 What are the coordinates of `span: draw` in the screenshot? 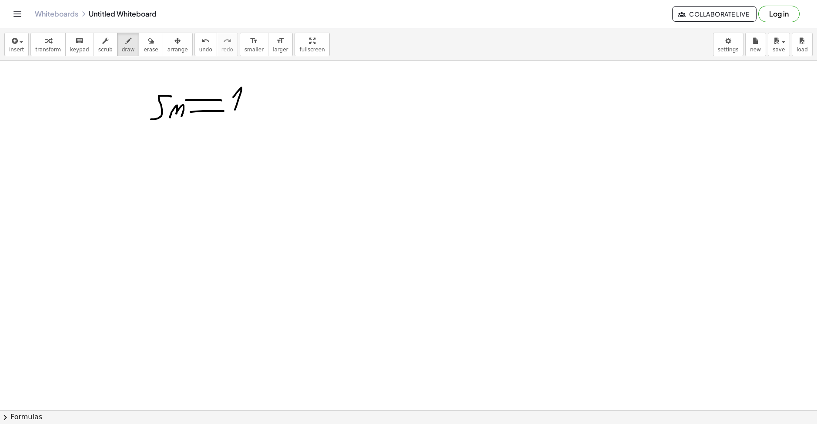 It's located at (128, 50).